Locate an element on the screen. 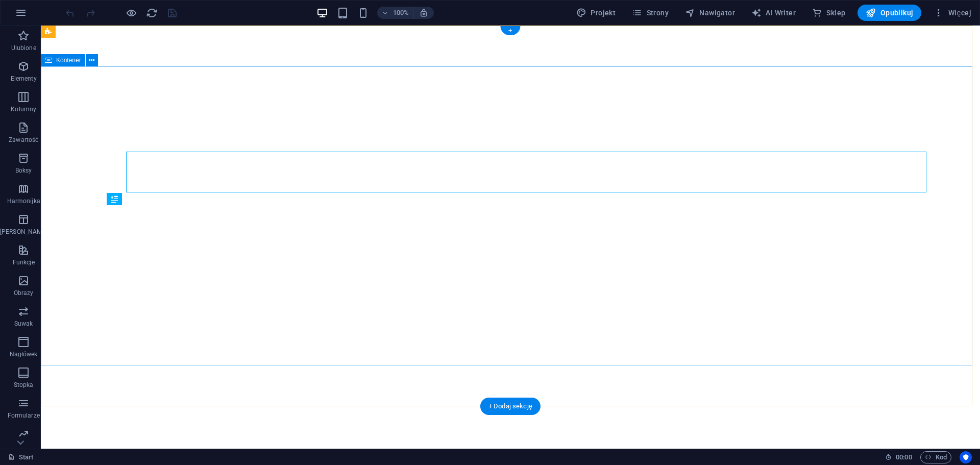 Image resolution: width=980 pixels, height=465 pixels. button: 100% is located at coordinates (395, 13).